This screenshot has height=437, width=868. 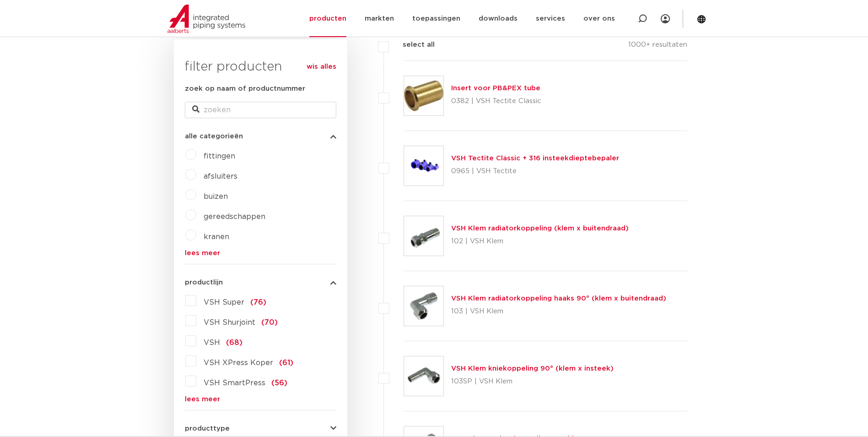 What do you see at coordinates (217, 237) in the screenshot?
I see `span: kranen` at bounding box center [217, 237].